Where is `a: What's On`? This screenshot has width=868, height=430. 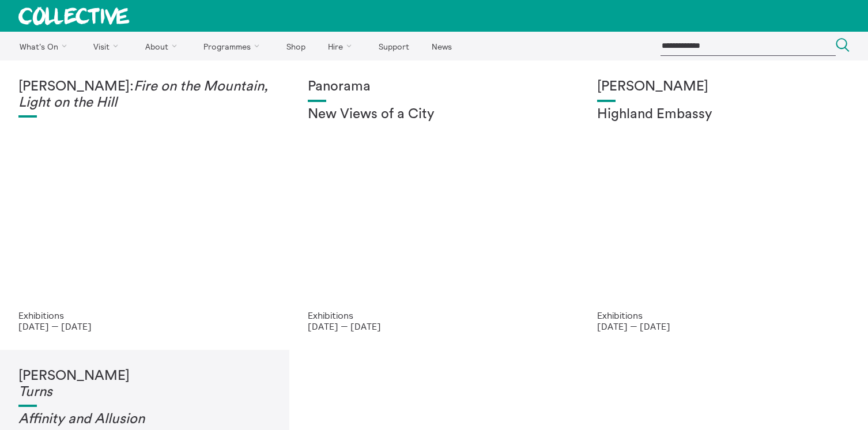
a: What's On is located at coordinates (45, 46).